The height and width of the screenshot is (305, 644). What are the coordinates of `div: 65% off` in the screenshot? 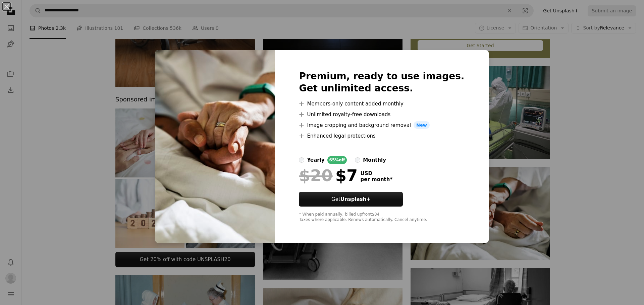 It's located at (337, 160).